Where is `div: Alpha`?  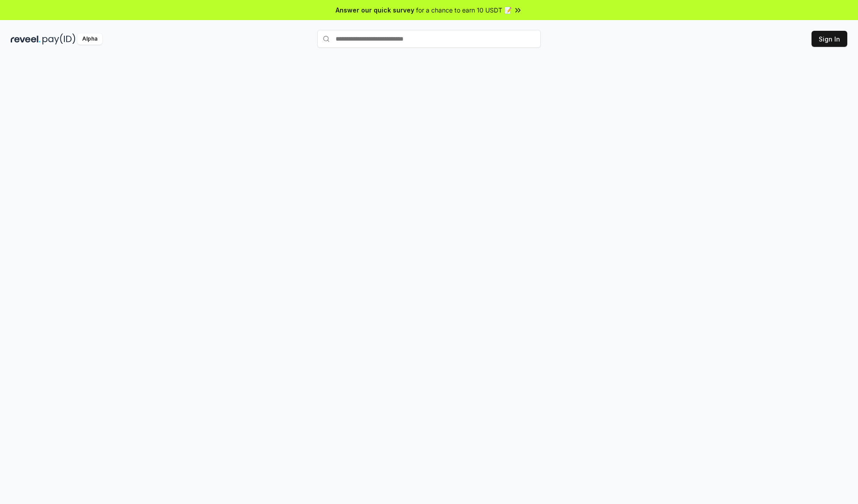 div: Alpha is located at coordinates (90, 39).